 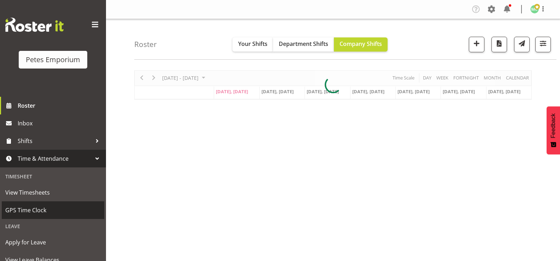 What do you see at coordinates (53, 243) in the screenshot?
I see `a: Apply for Leave` at bounding box center [53, 243].